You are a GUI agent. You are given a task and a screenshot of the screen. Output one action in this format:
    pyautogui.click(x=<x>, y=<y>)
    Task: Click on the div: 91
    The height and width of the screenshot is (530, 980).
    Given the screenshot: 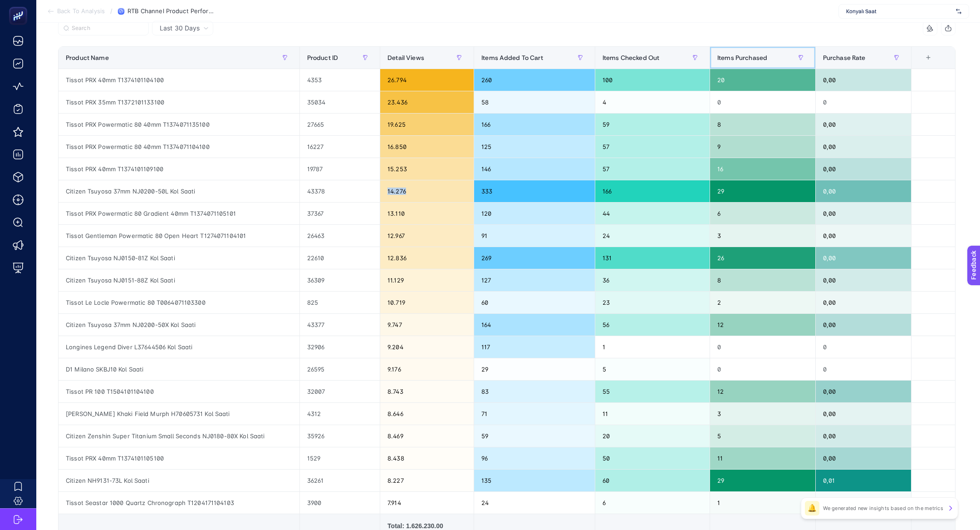 What is the action you would take?
    pyautogui.click(x=534, y=236)
    